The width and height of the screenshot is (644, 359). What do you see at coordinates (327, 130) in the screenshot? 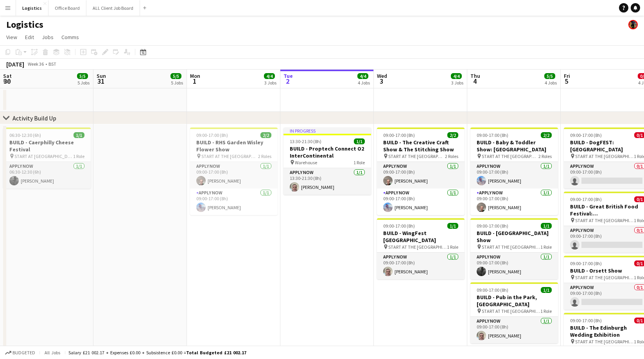
I see `div: In progress` at bounding box center [327, 130].